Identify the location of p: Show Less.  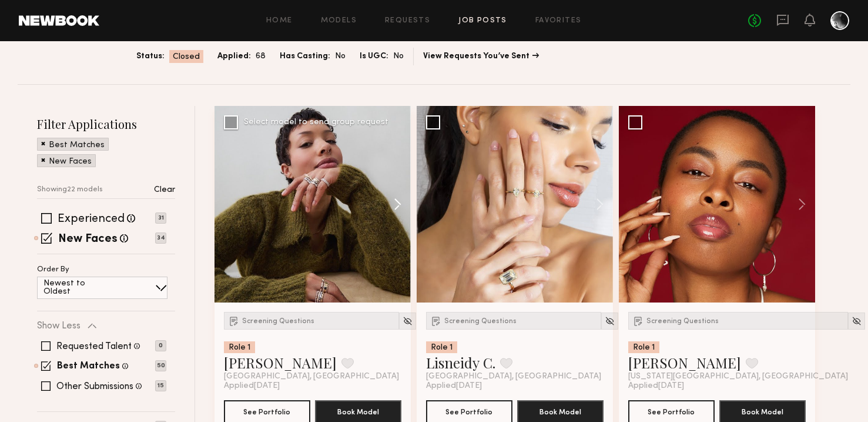
(58, 326).